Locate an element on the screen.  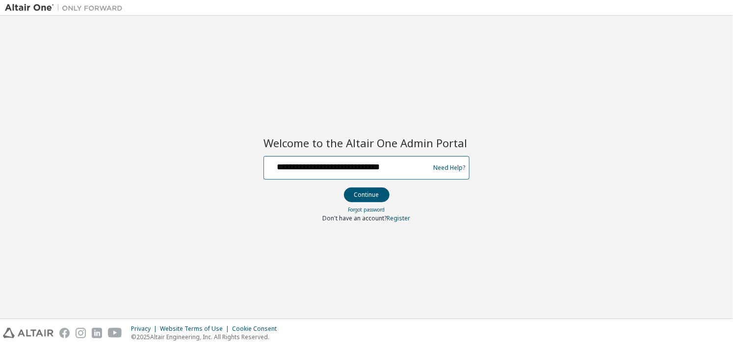
p: © 2025 Altair Engineering, Inc. All Rights Reserved. is located at coordinates (206, 336).